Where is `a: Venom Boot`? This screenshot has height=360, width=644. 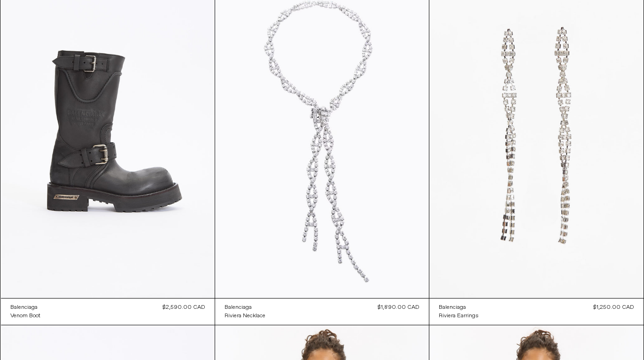 a: Venom Boot is located at coordinates (25, 316).